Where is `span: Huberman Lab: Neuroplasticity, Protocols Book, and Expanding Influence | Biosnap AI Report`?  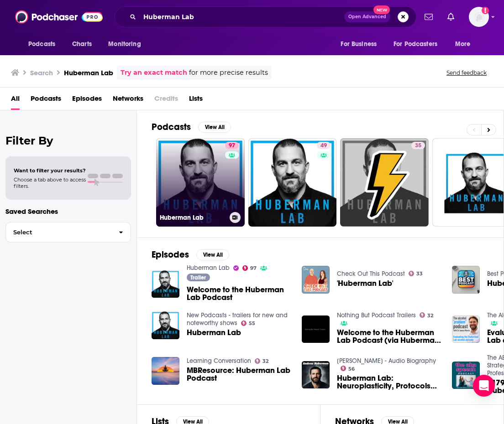 span: Huberman Lab: Neuroplasticity, Protocols Book, and Expanding Influence | Biosnap AI Report is located at coordinates (389, 382).